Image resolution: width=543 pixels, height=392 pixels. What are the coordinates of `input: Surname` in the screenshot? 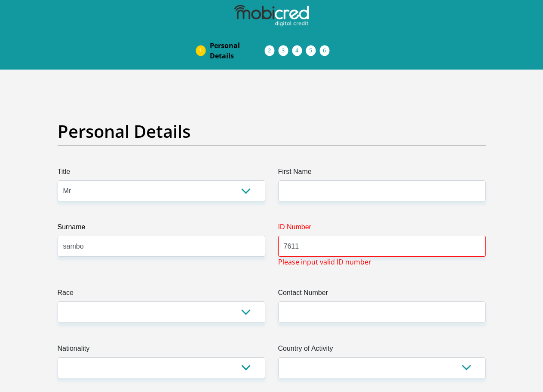 It's located at (161, 246).